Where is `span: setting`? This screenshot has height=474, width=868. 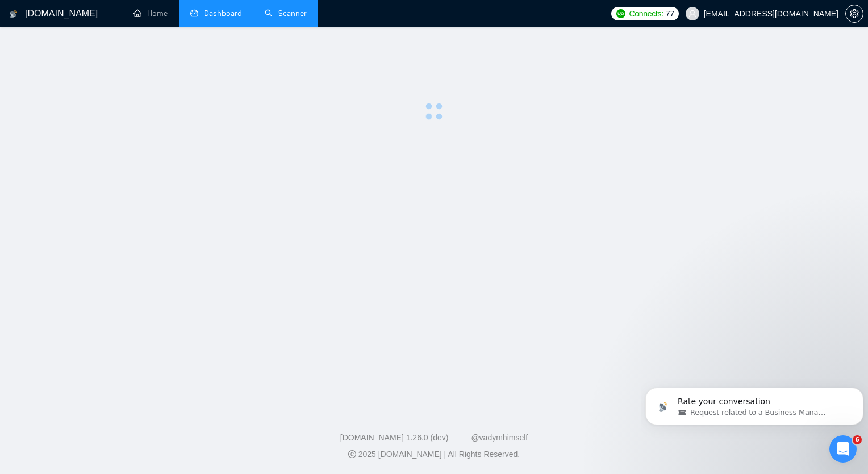 span: setting is located at coordinates (854, 14).